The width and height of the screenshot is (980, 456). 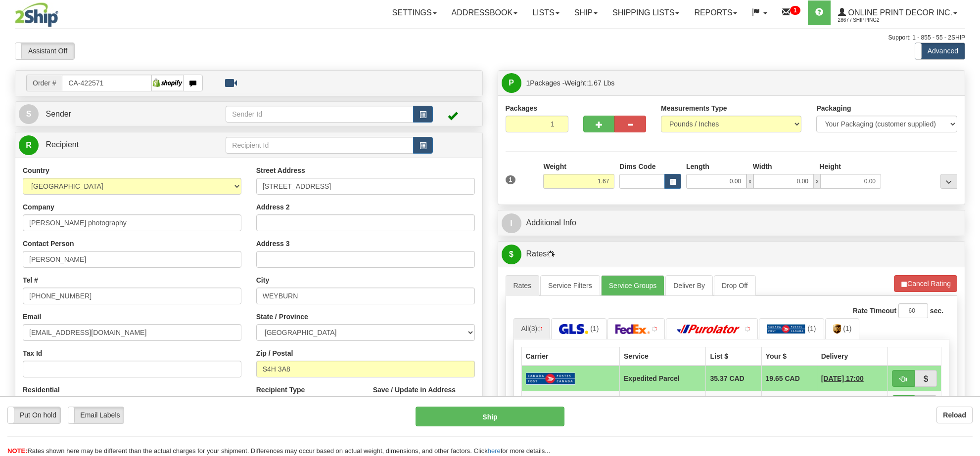 What do you see at coordinates (837, 329) in the screenshot?
I see `img: UPS` at bounding box center [837, 329].